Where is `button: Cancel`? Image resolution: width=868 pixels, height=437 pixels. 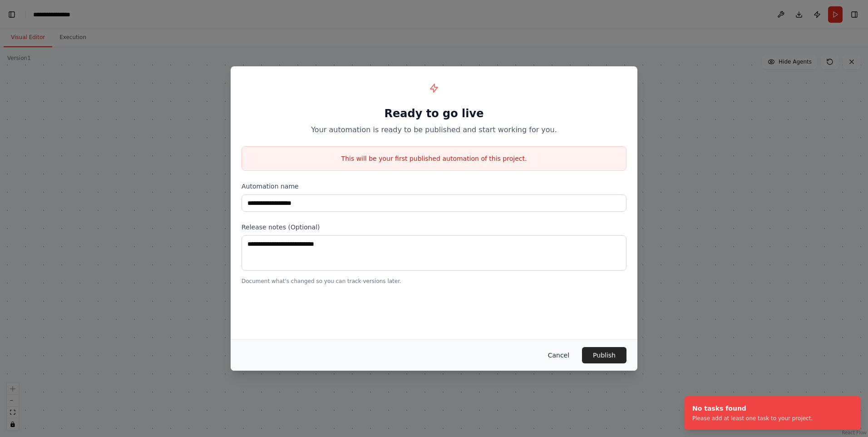
button: Cancel is located at coordinates (559, 355).